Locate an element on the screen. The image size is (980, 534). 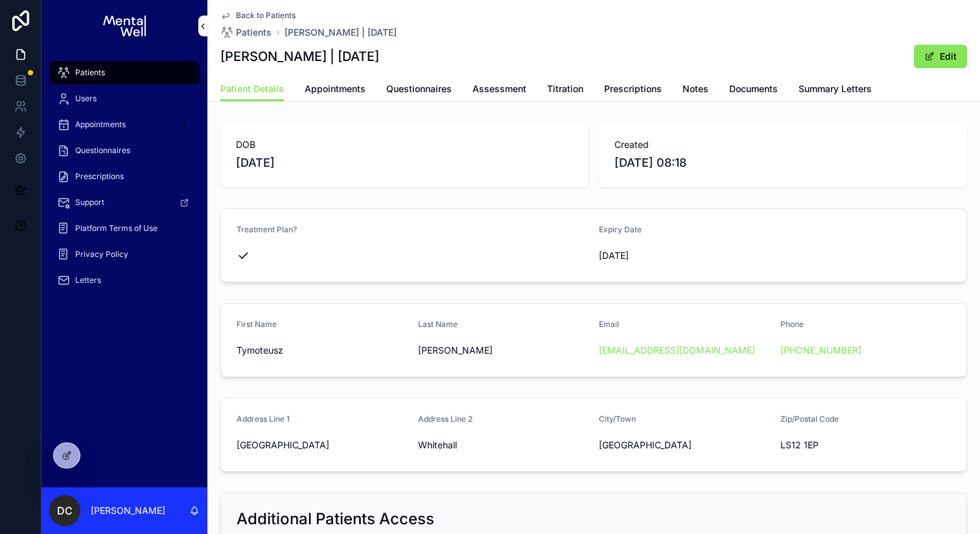
div: scrollable content is located at coordinates (125, 180).